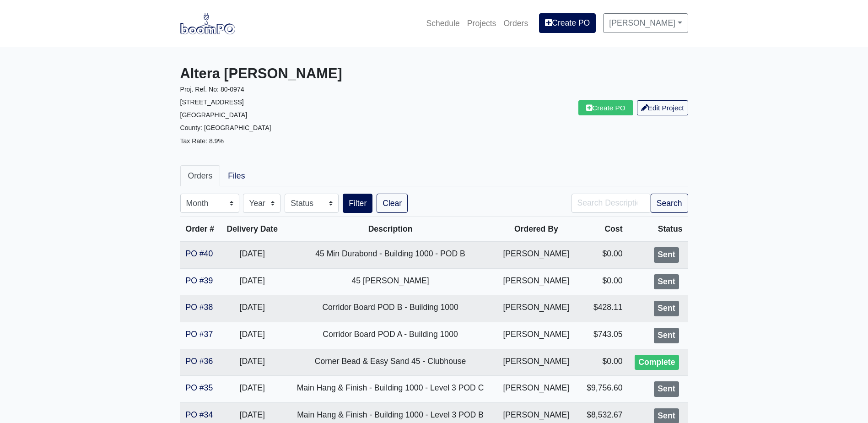 The width and height of the screenshot is (868, 423). Describe the element at coordinates (252, 230) in the screenshot. I see `th: Delivery Date` at that location.